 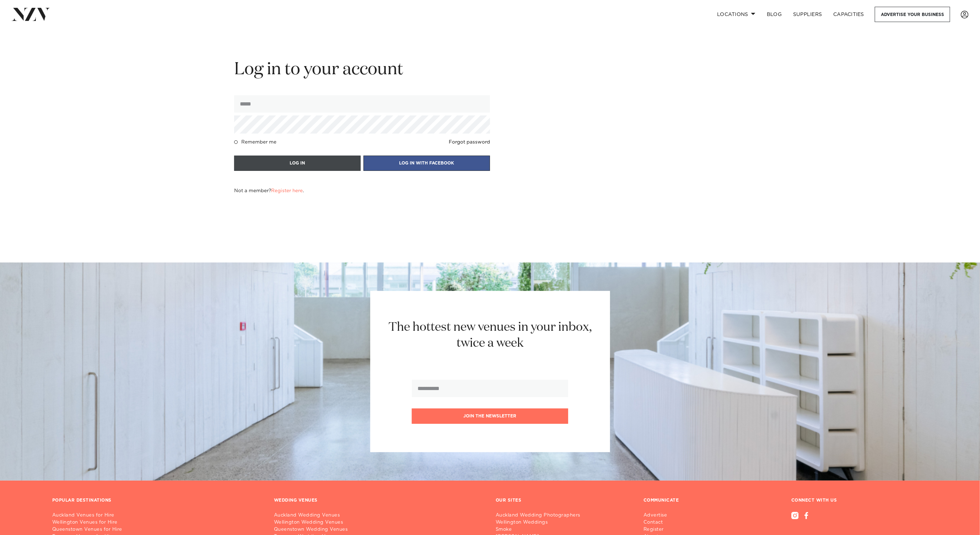 What do you see at coordinates (269, 191) in the screenshot?
I see `h4: Not a member? .` at bounding box center [269, 191].